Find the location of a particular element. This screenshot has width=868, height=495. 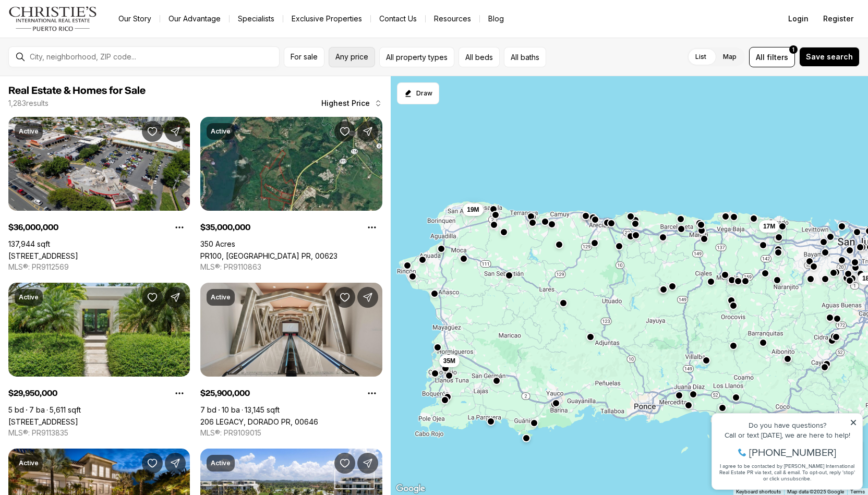

a: logo is located at coordinates (53, 18).